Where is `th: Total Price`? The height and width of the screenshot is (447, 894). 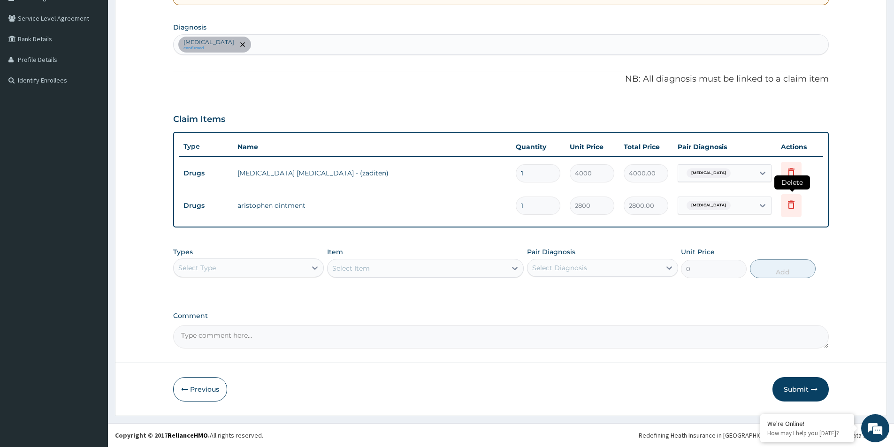
th: Total Price is located at coordinates (646, 147).